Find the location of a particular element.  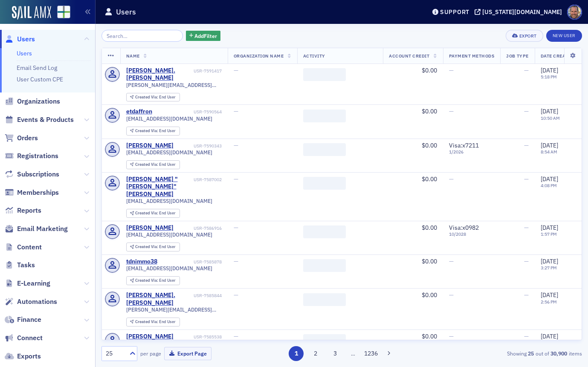

a: Exports is located at coordinates (22, 356).